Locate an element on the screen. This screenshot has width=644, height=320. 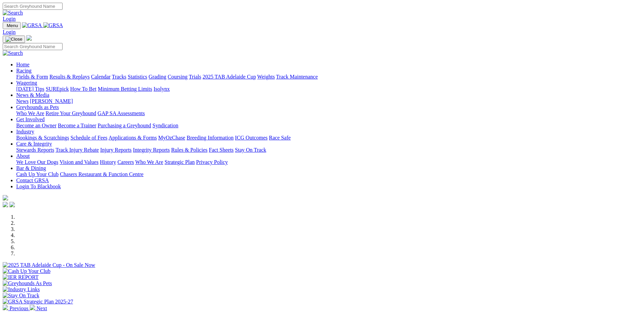
span: Menu is located at coordinates (12, 25).